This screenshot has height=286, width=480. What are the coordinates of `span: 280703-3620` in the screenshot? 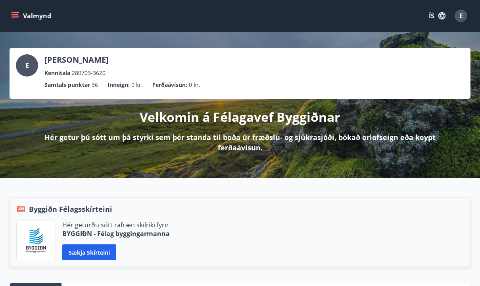 It's located at (88, 73).